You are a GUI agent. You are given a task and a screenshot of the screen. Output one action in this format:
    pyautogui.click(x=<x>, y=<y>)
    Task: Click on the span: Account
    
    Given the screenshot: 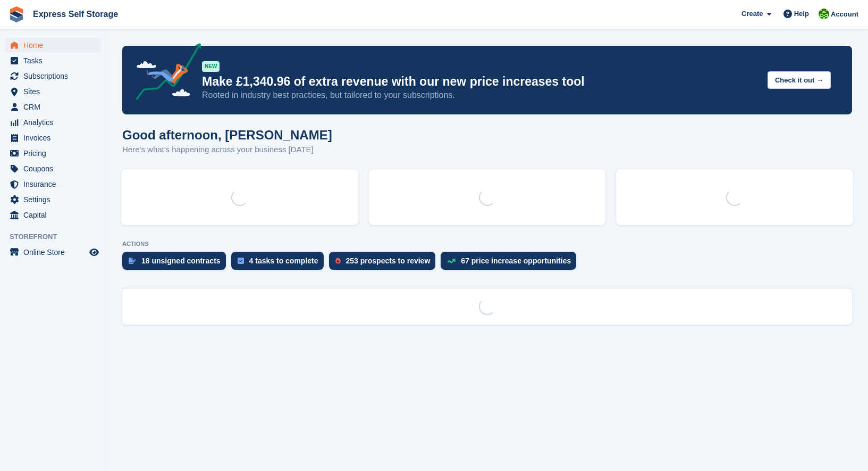 What is the action you would take?
    pyautogui.click(x=845, y=14)
    